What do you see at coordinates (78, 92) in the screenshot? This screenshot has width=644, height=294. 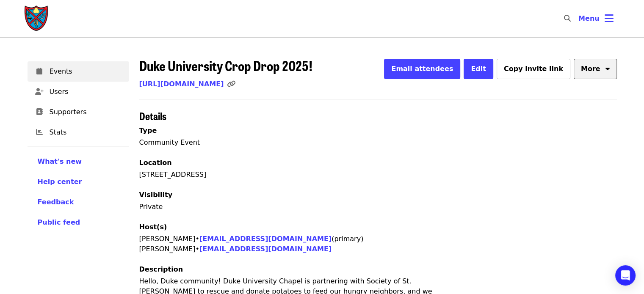 I see `a: Users` at bounding box center [78, 92].